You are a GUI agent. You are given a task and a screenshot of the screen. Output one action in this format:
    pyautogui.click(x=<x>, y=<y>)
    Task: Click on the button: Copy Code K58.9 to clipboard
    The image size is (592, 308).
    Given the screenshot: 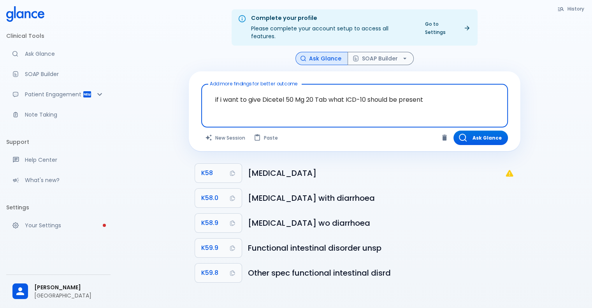 What is the action you would take?
    pyautogui.click(x=218, y=223)
    